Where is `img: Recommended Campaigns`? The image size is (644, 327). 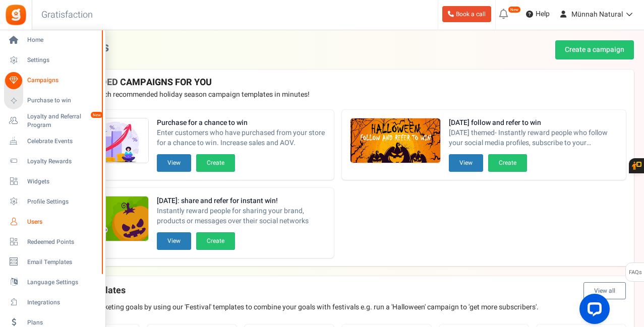 img: Recommended Campaigns is located at coordinates (395, 141).